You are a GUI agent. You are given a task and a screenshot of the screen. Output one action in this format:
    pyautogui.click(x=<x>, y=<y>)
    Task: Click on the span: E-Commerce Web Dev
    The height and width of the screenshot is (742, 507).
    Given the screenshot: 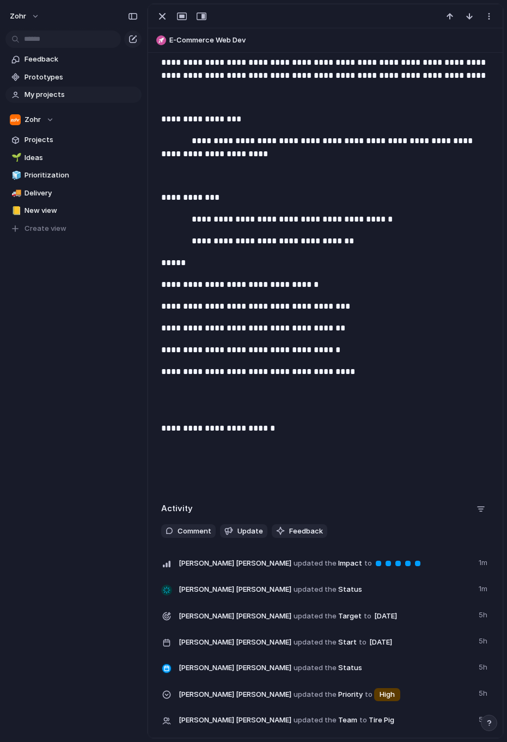 What is the action you would take?
    pyautogui.click(x=333, y=40)
    